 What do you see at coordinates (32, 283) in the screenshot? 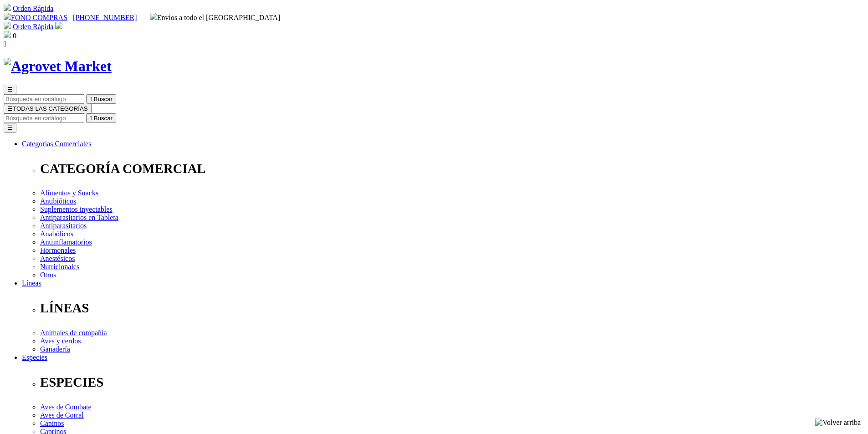
I see `span: Líneas` at bounding box center [32, 283].